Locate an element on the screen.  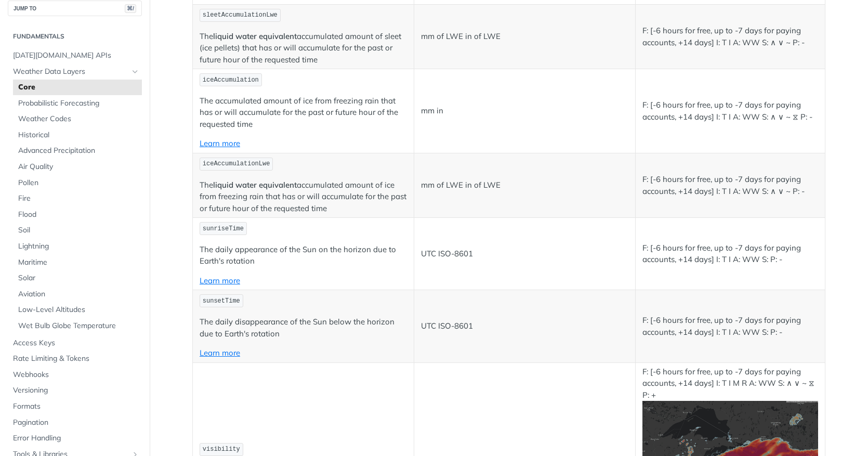
a: Flood is located at coordinates (78, 215).